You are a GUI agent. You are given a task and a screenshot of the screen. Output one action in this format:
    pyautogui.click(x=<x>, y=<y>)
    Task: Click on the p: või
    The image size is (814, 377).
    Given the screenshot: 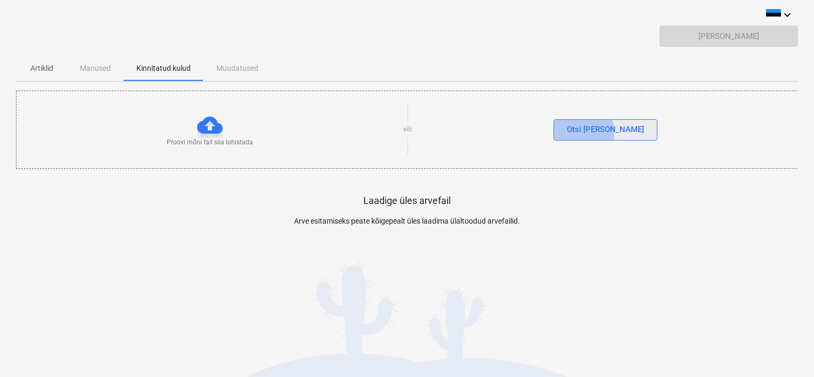 What is the action you would take?
    pyautogui.click(x=408, y=129)
    